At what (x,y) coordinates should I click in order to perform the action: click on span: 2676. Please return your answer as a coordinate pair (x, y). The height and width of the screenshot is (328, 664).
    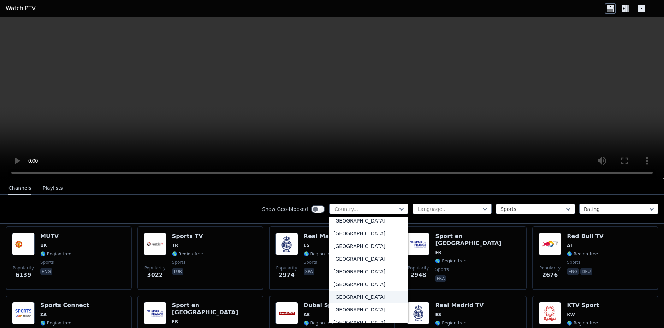
    Looking at the image, I should click on (550, 275).